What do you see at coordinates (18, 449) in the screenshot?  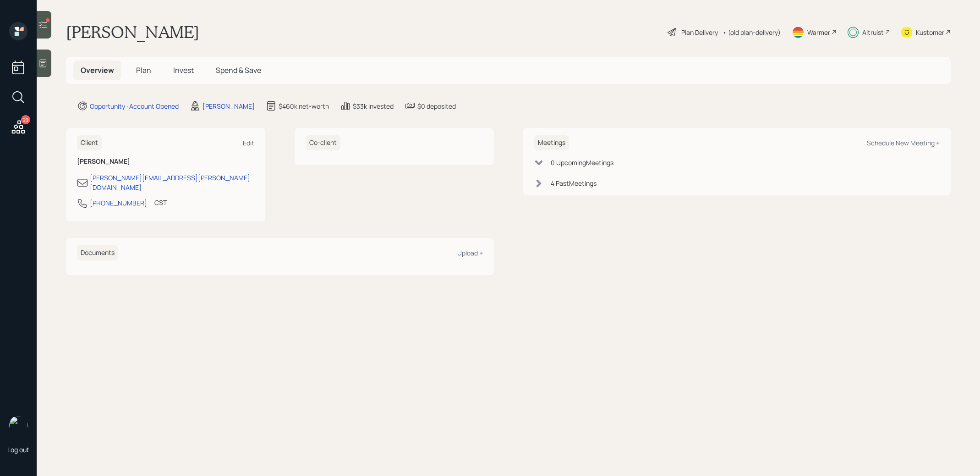 I see `div: Log out` at bounding box center [18, 449].